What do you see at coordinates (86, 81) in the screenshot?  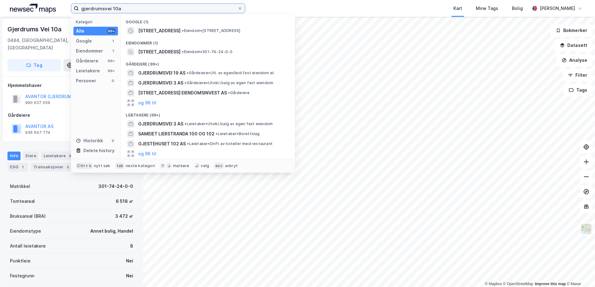 I see `div: Personer` at bounding box center [86, 81].